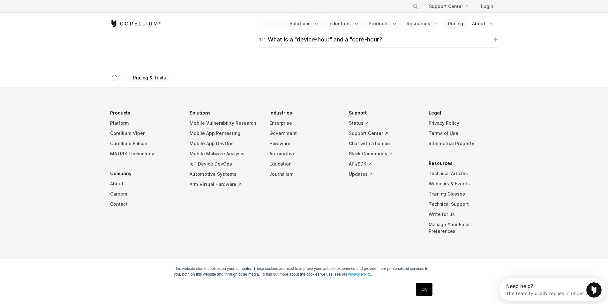  I want to click on a: Platform, so click(145, 123).